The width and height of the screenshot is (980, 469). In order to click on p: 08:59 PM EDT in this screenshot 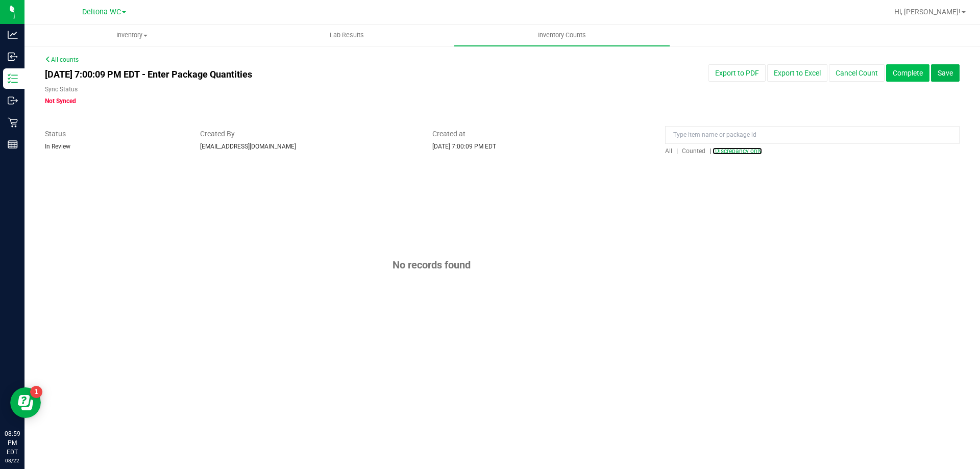, I will do `click(12, 443)`.